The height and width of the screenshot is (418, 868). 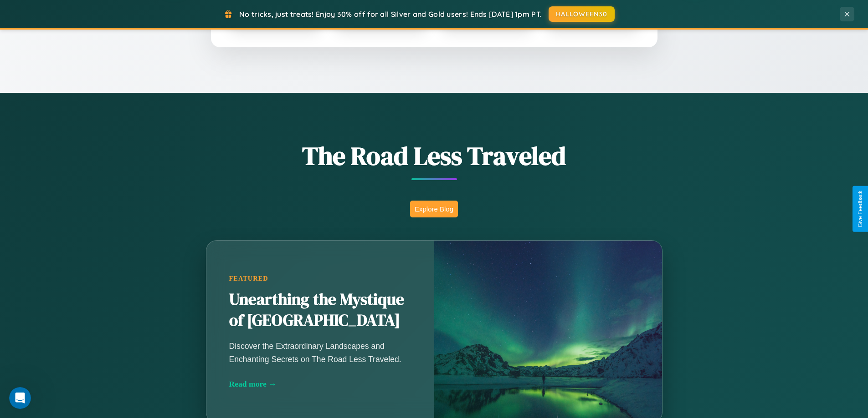 I want to click on div: Give Feedback, so click(x=860, y=209).